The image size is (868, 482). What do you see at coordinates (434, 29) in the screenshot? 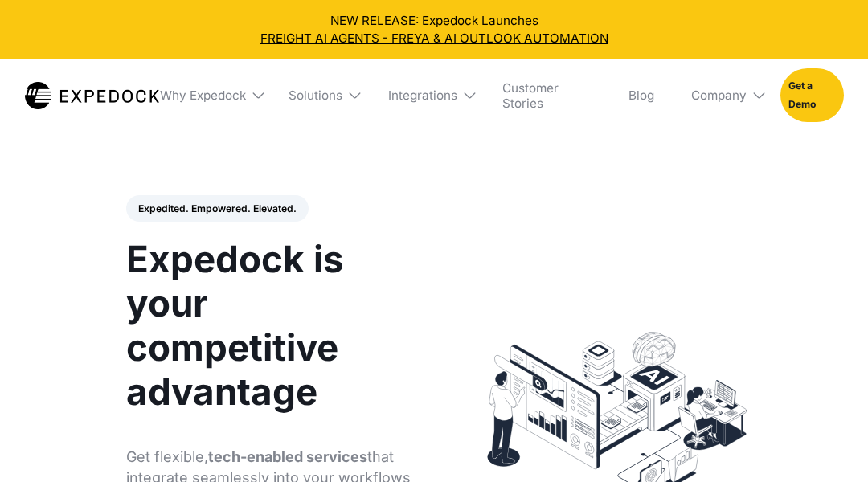
I see `div: NEW RELEASE: Expedock Launches` at bounding box center [434, 29].